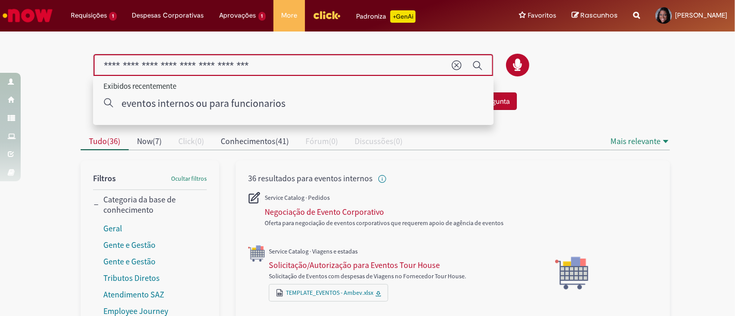  I want to click on span: Favoritos, so click(542, 16).